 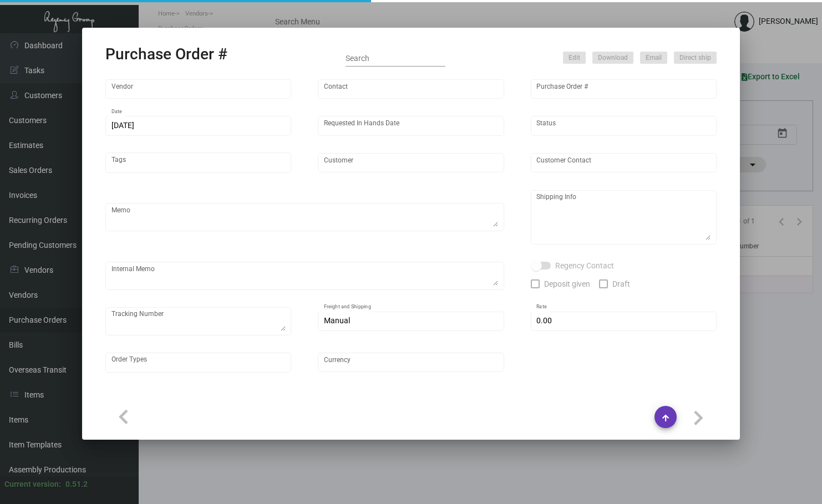 I want to click on div: Items, so click(x=124, y=403).